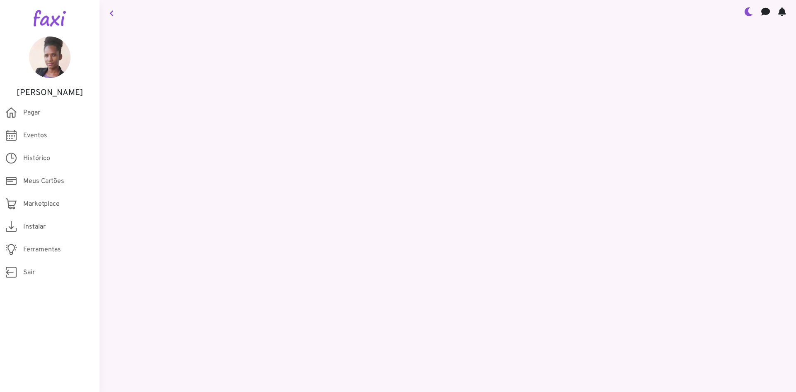  What do you see at coordinates (29, 272) in the screenshot?
I see `span: Sair` at bounding box center [29, 272].